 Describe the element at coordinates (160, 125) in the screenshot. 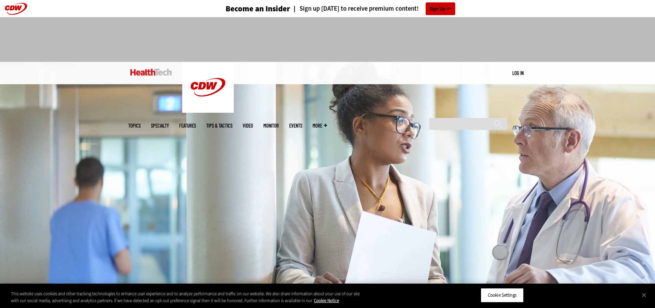

I see `span: Specialty` at that location.